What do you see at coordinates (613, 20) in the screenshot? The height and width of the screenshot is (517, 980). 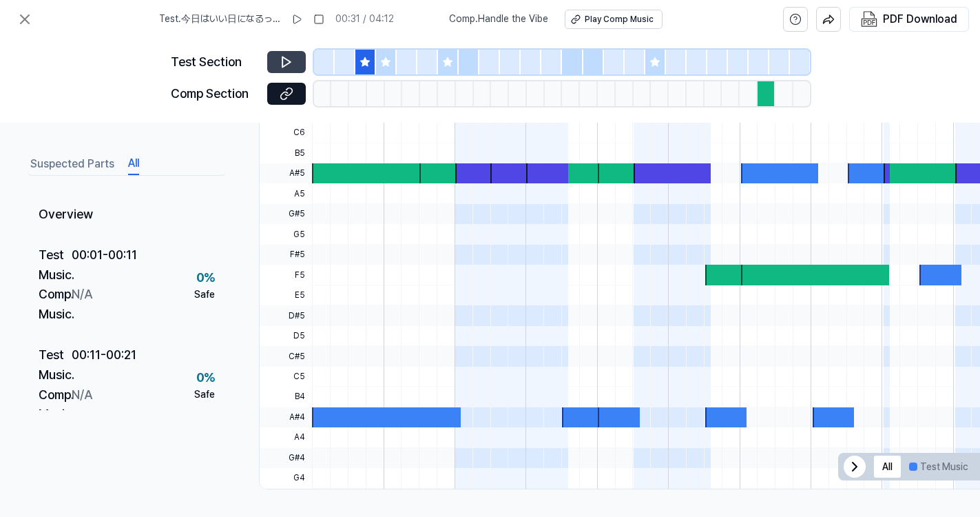 I see `a: Play Comp Music` at bounding box center [613, 20].